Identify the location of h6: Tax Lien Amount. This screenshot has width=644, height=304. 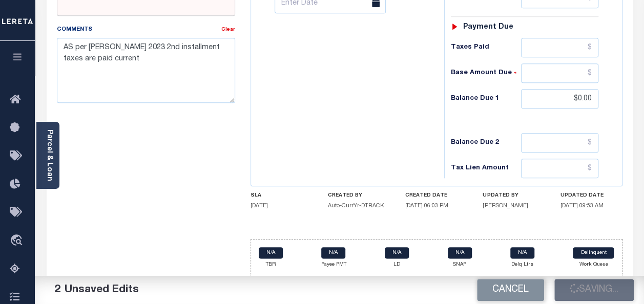
(486, 168).